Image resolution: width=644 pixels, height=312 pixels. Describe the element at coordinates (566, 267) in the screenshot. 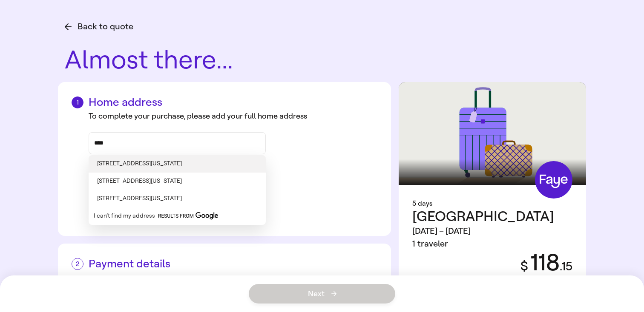

I see `span: . 15` at that location.